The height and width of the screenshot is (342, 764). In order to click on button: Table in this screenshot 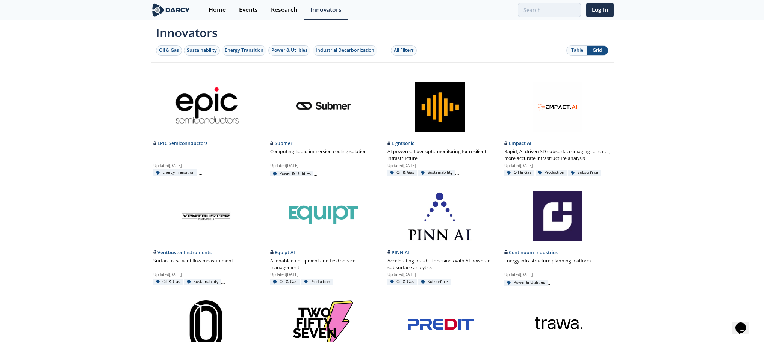, I will do `click(577, 50)`.